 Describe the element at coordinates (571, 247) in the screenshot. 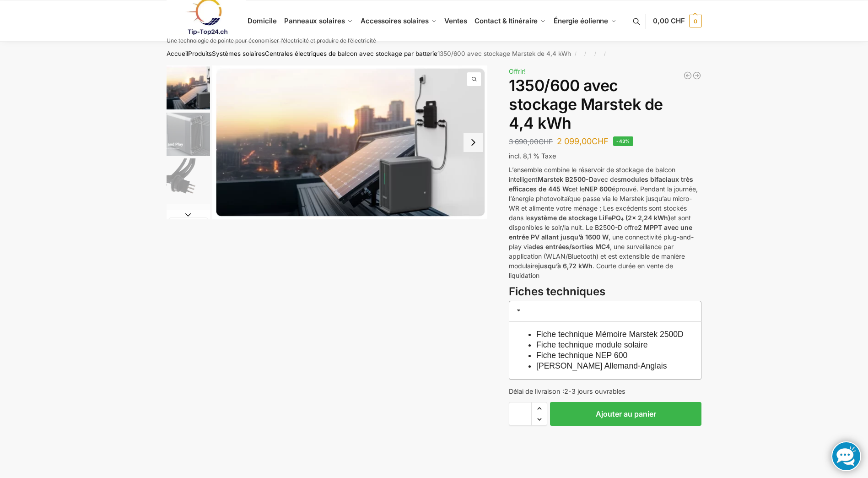

I see `strong: des entrées/sorties MC4` at that location.